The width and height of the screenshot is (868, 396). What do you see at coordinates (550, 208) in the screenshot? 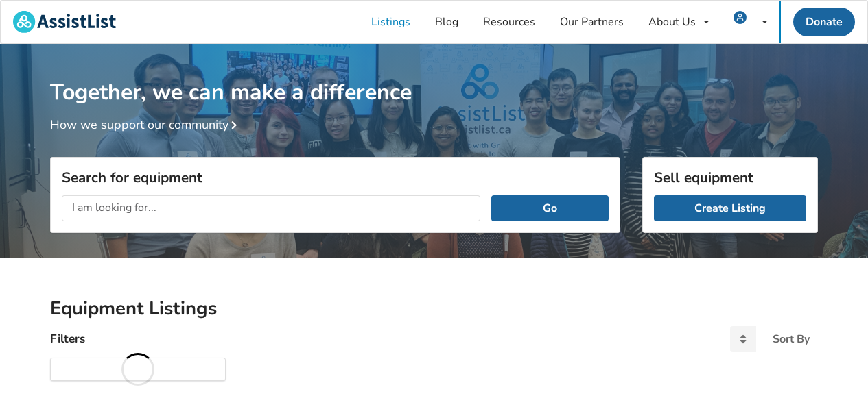
I see `button: Go` at bounding box center [550, 208].